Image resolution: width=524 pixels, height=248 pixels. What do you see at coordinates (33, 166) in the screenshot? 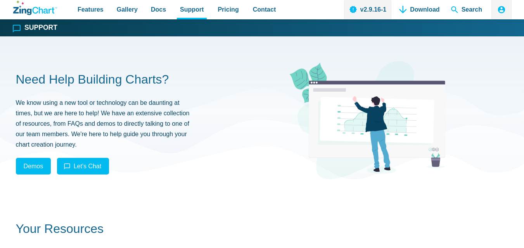
I see `span: Demos` at bounding box center [33, 166].